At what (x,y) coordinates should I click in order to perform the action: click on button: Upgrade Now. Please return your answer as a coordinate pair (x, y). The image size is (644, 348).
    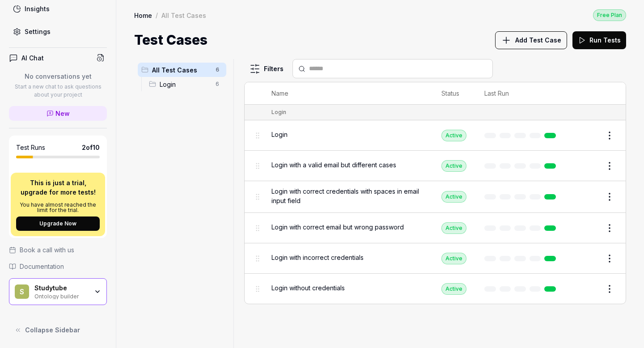
    Looking at the image, I should click on (58, 224).